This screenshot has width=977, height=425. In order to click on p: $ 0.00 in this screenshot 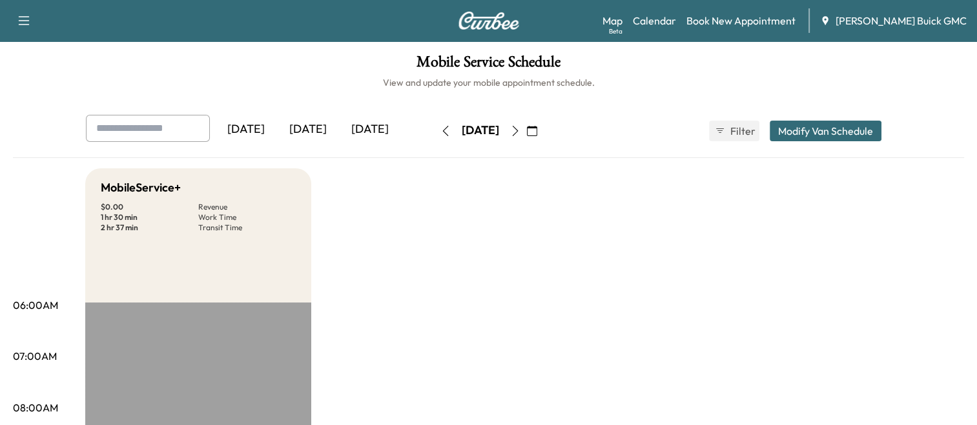, I will do `click(149, 207)`.